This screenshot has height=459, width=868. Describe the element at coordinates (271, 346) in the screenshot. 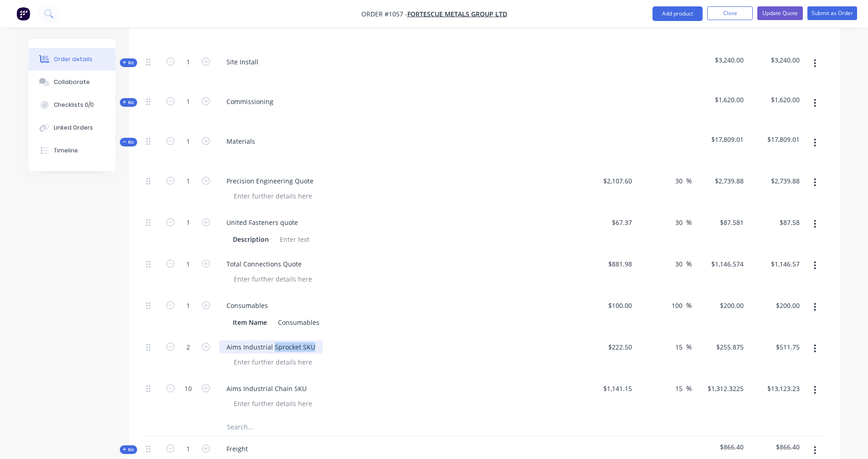

I see `div: Aims Industrial Sprocket SKU` at that location.